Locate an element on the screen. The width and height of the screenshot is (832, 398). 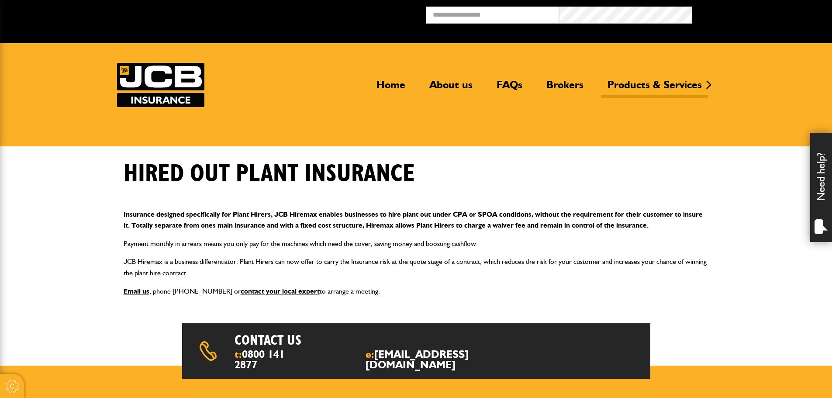
img: JCB Insurance Services logo is located at coordinates (161, 85).